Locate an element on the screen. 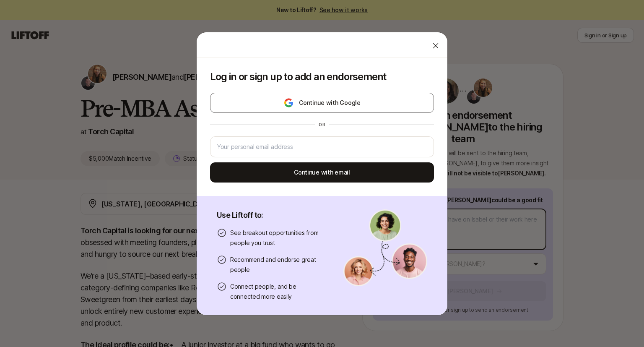 The height and width of the screenshot is (347, 644). input: Your personal email address is located at coordinates (322, 147).